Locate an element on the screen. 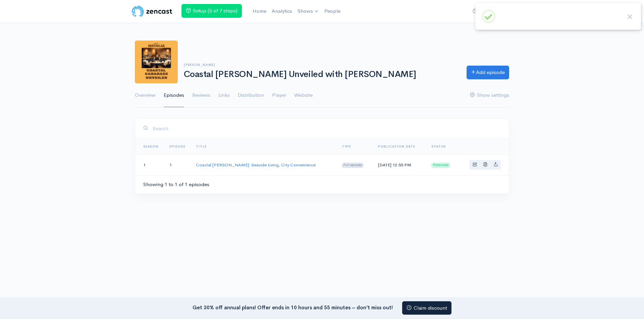  a: Player is located at coordinates (279, 96).